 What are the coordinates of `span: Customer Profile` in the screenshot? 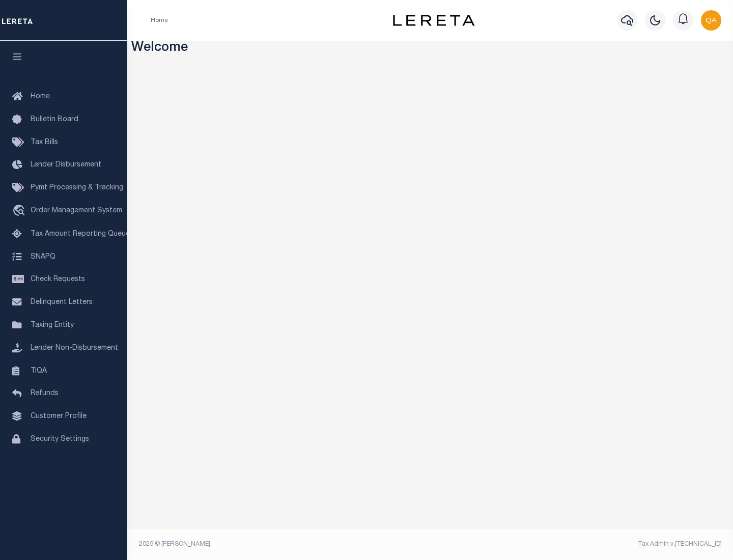 It's located at (58, 417).